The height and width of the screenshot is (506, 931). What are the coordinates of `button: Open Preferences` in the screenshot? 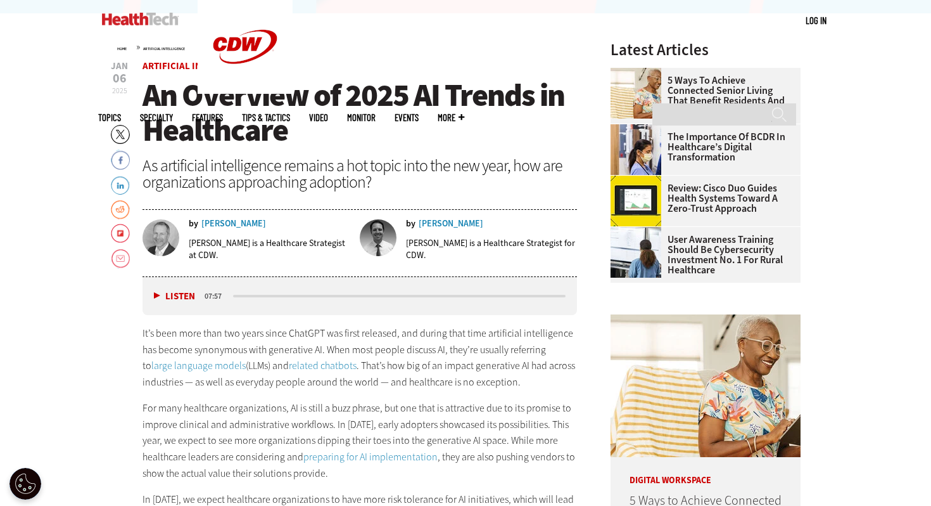 It's located at (25, 483).